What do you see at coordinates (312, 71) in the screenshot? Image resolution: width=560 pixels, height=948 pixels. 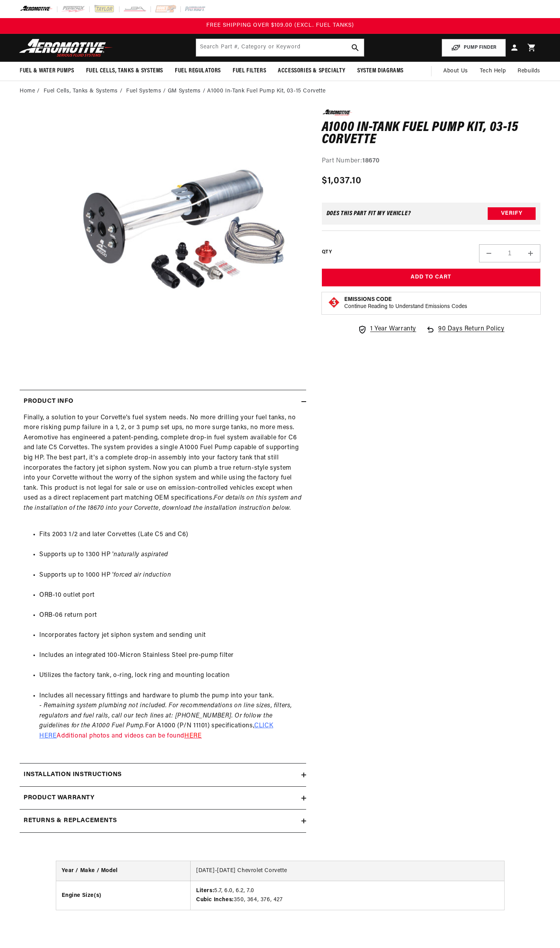 I see `span: Accessories & Specialty` at bounding box center [312, 71].